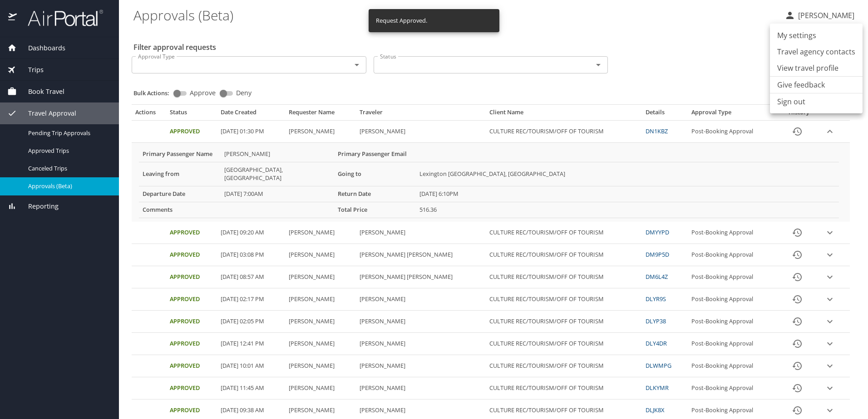 This screenshot has width=868, height=419. What do you see at coordinates (816, 102) in the screenshot?
I see `li: Sign out` at bounding box center [816, 102].